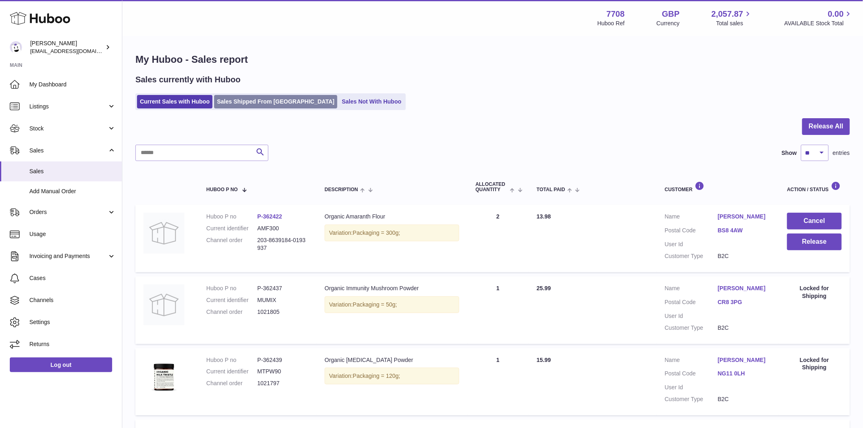 The height and width of the screenshot is (428, 863). What do you see at coordinates (789, 153) in the screenshot?
I see `label: Show` at bounding box center [789, 153].